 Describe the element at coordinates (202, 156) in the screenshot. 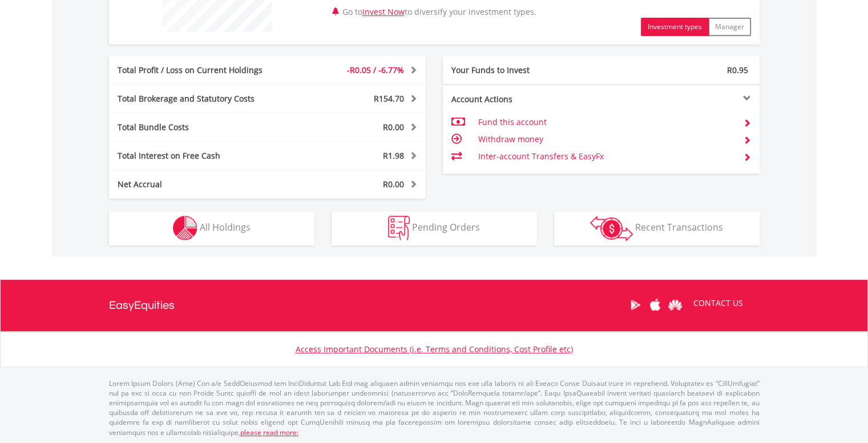

I see `div: Total Interest on Free Cash` at that location.